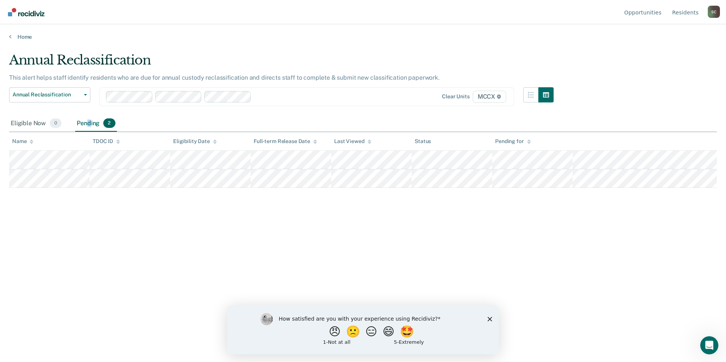 Image resolution: width=726 pixels, height=362 pixels. Describe the element at coordinates (225, 78) in the screenshot. I see `p: This alert helps staff identify residents who are due for annual custody reclassification and dir...` at that location.